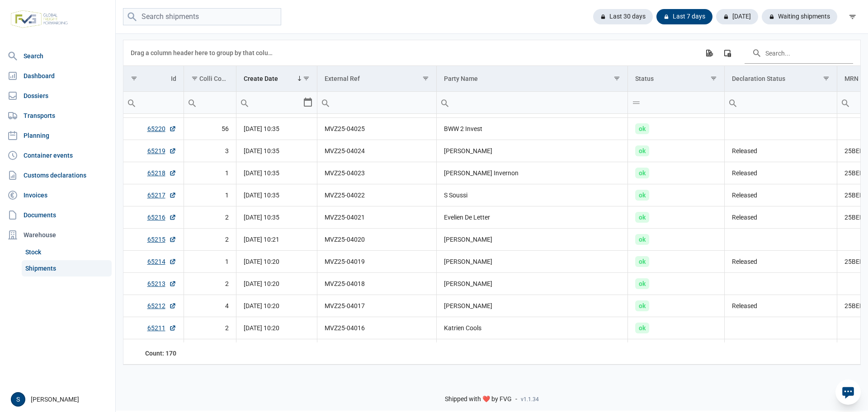 Image resolution: width=868 pixels, height=412 pixels. Describe the element at coordinates (153, 353) in the screenshot. I see `div: Id Count: 170` at that location.